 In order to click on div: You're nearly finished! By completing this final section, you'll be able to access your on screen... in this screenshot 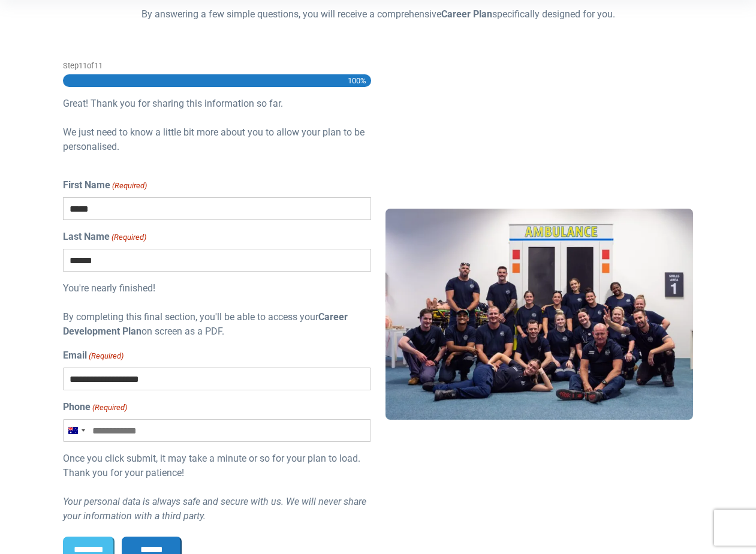, I will do `click(217, 310)`.